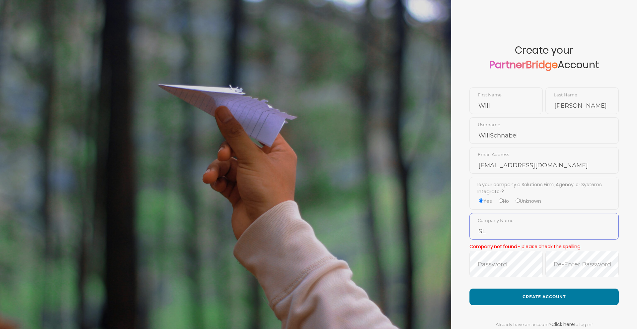 This screenshot has width=637, height=329. I want to click on button: Create Account, so click(544, 297).